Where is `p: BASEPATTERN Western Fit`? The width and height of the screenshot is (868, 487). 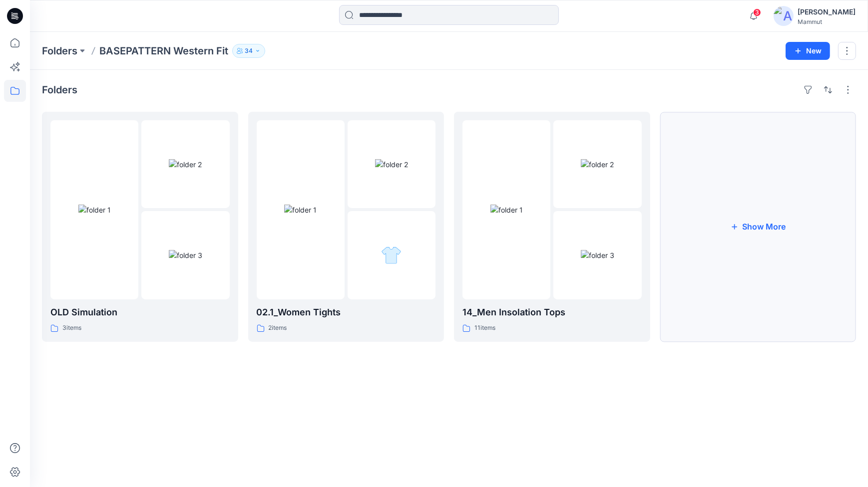 p: BASEPATTERN Western Fit is located at coordinates (164, 51).